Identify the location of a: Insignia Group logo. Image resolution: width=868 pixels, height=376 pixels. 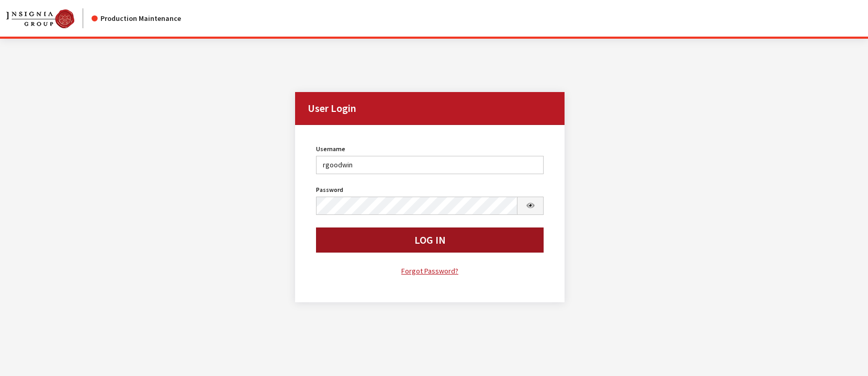
(49, 18).